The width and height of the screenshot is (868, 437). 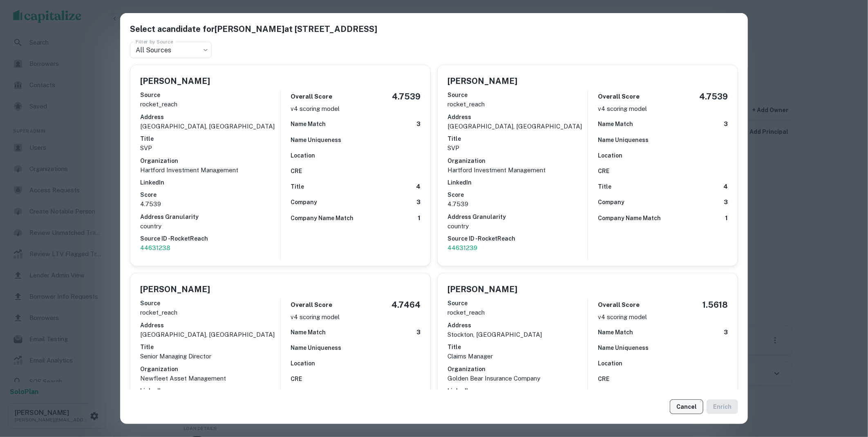 I want to click on h5: 1.5618, so click(x=715, y=305).